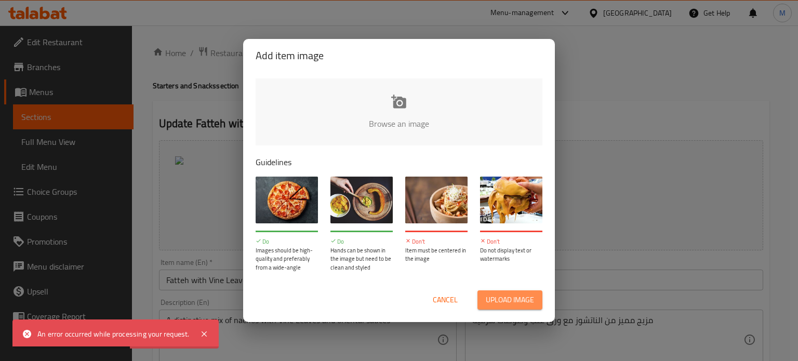 The height and width of the screenshot is (361, 798). I want to click on p: Hands can be shown in the image but need to be clean and styled, so click(362, 259).